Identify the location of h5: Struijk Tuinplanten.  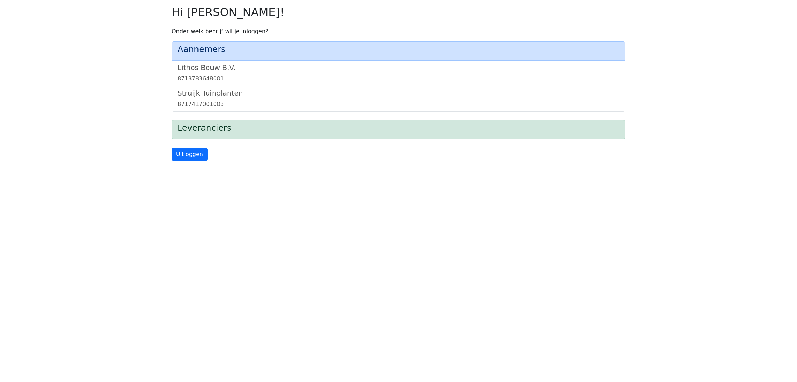
(398, 93).